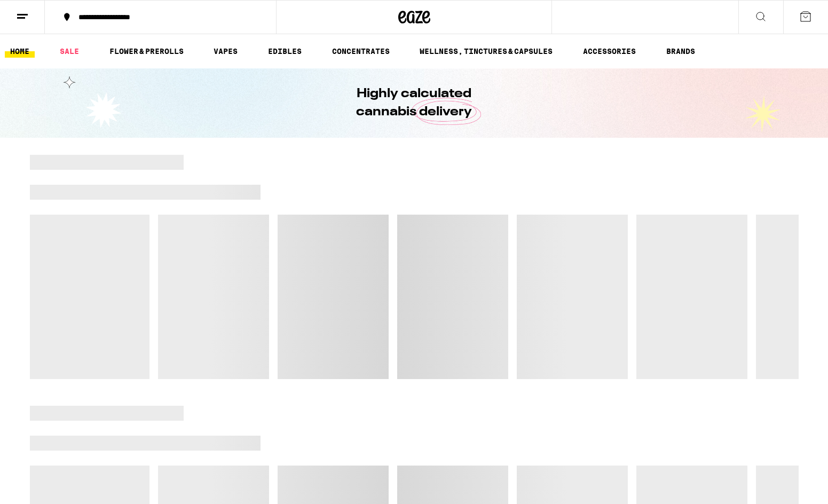  What do you see at coordinates (414, 103) in the screenshot?
I see `h1: Highly calculated cannabis delivery` at bounding box center [414, 103].